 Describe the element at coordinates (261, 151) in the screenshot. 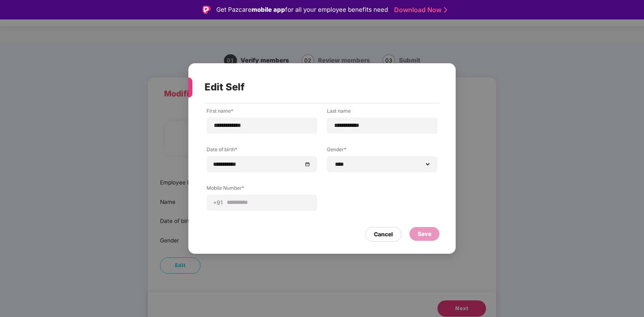

I see `label: Date of birth*` at that location.